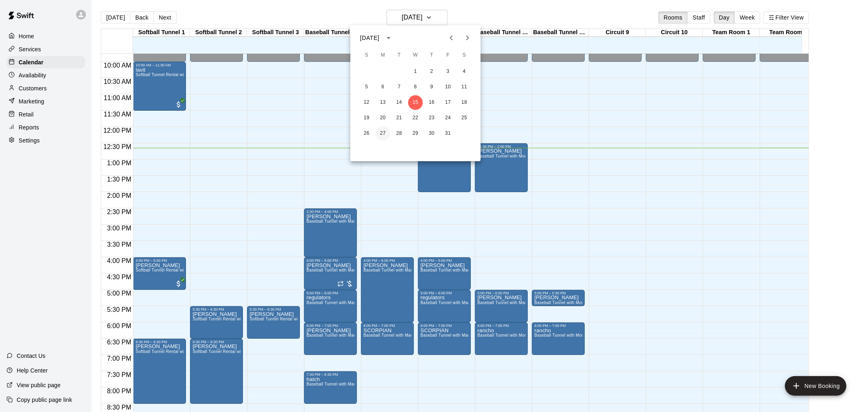  Describe the element at coordinates (367, 133) in the screenshot. I see `button: 26` at that location.